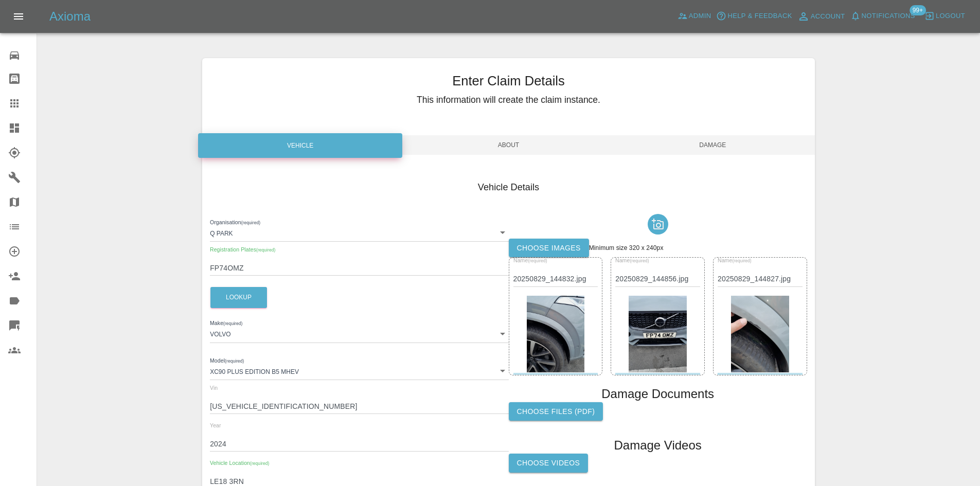  What do you see at coordinates (508, 187) in the screenshot?
I see `h4: Vehicle Details` at bounding box center [508, 187].